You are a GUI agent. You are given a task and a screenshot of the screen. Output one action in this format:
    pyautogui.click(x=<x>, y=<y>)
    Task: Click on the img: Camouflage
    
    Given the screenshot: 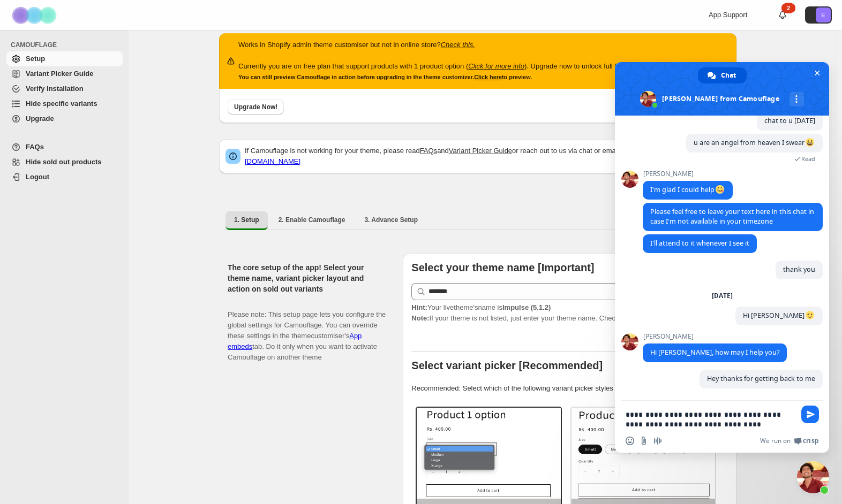 What is the action you would take?
    pyautogui.click(x=35, y=15)
    